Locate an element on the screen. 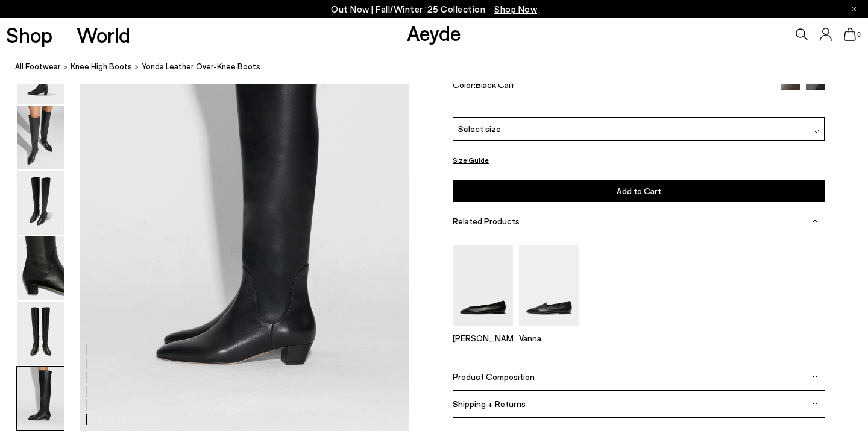 This screenshot has width=868, height=436. img: Vanna Almond-Toe Loafers is located at coordinates (549, 285).